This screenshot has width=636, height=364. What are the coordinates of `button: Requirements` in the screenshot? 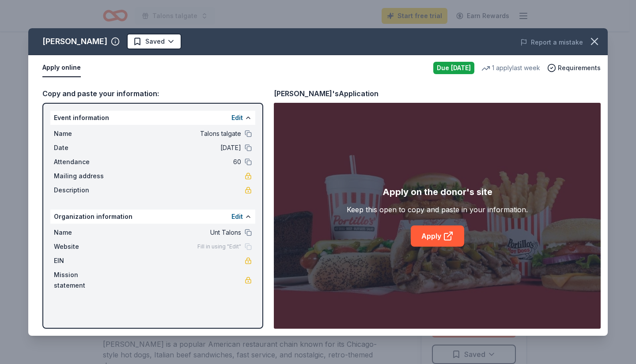 It's located at (574, 68).